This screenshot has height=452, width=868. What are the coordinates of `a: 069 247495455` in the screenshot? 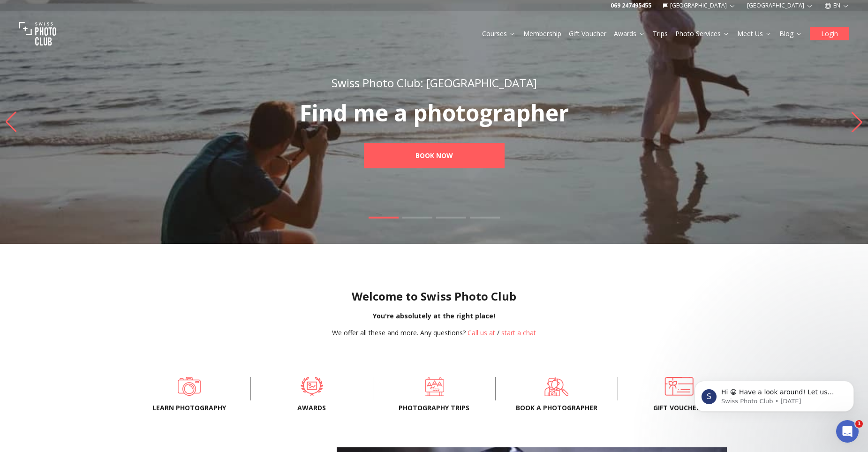 It's located at (630, 5).